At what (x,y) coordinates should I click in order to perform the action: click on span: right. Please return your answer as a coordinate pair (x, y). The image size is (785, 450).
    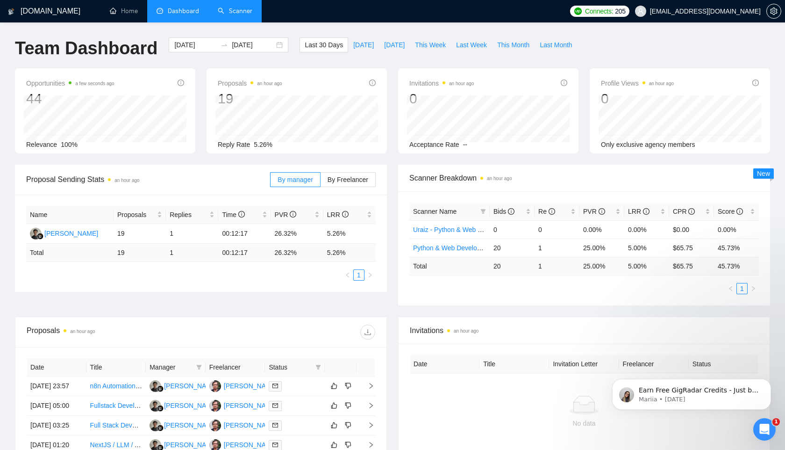
    Looking at the image, I should click on (370, 275).